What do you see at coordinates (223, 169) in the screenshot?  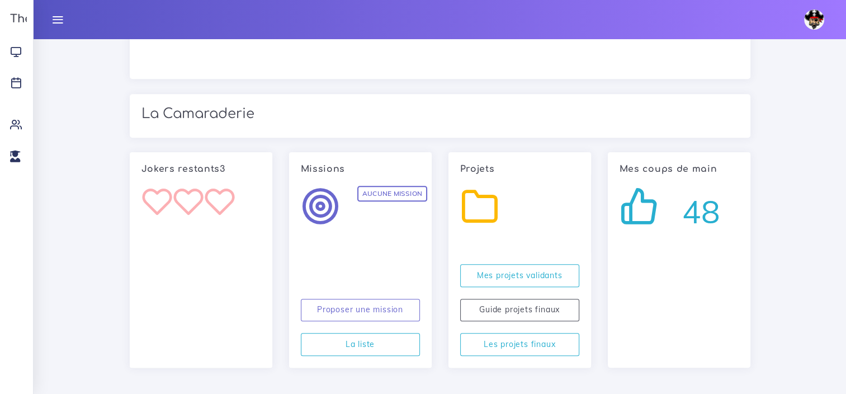 I see `span: 3` at bounding box center [223, 169].